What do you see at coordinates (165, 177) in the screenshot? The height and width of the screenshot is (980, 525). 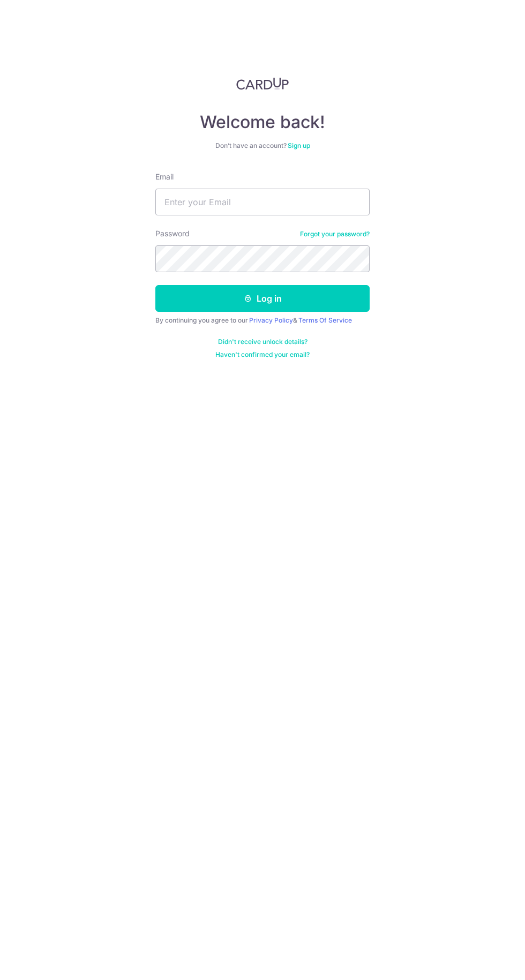 I see `label: Email` at bounding box center [165, 177].